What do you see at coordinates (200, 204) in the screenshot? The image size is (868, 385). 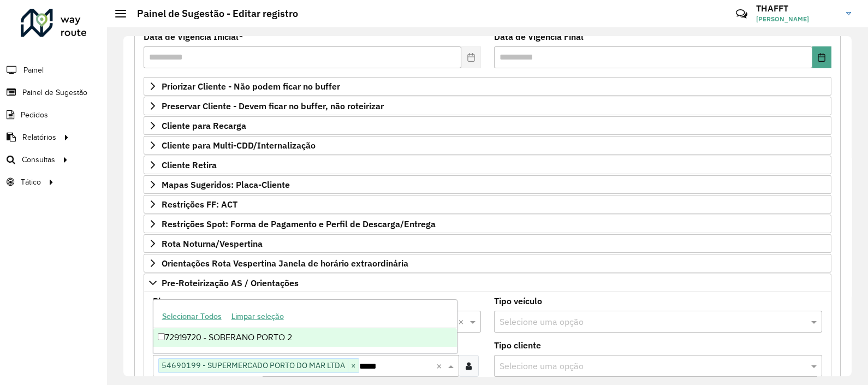 I see `span: Restrições FF: ACT` at bounding box center [200, 204].